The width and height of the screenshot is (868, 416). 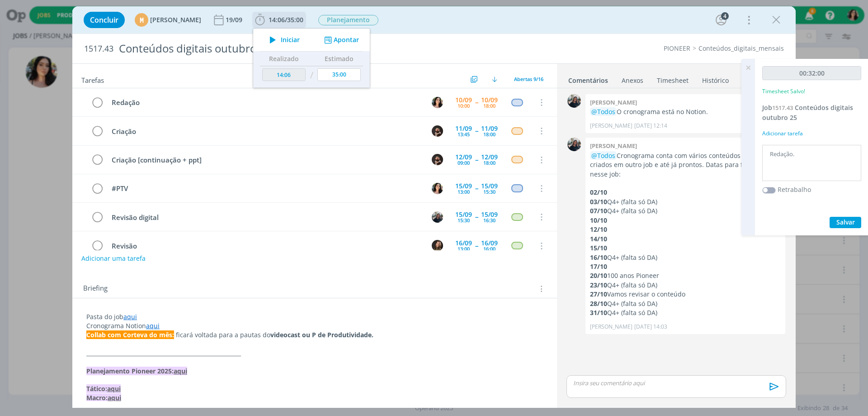 I want to click on p: Cronograma Notion, so click(x=315, y=326).